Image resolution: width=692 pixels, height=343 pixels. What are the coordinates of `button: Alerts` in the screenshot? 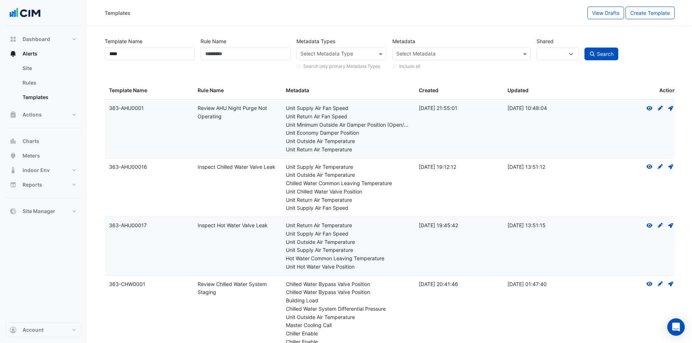 It's located at (44, 54).